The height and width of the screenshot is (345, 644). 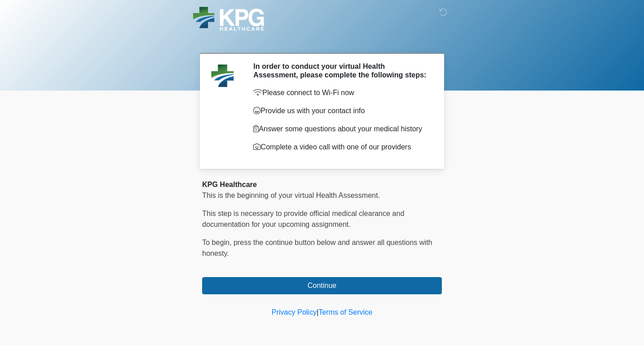 I want to click on span: This step is necessary to provide official medical clearance and documentation for your upcoming ..., so click(x=303, y=219).